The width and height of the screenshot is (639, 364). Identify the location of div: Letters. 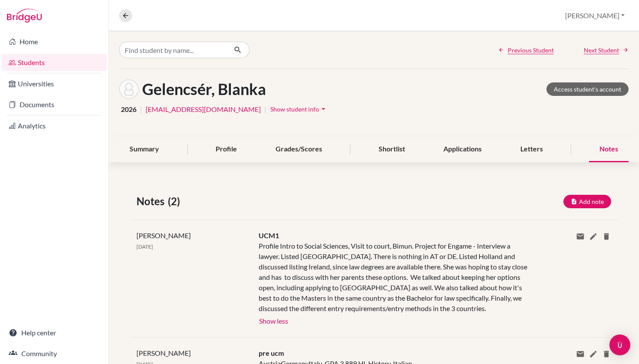
(532, 150).